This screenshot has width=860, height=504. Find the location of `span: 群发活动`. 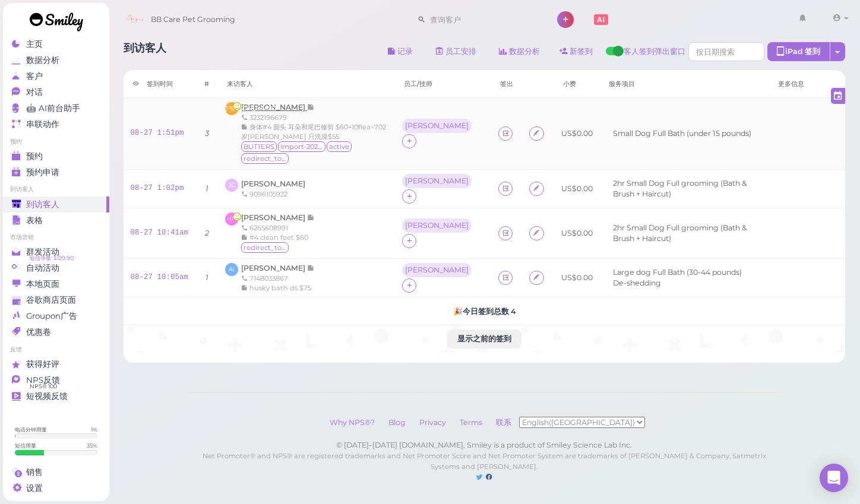

span: 群发活动 is located at coordinates (43, 252).